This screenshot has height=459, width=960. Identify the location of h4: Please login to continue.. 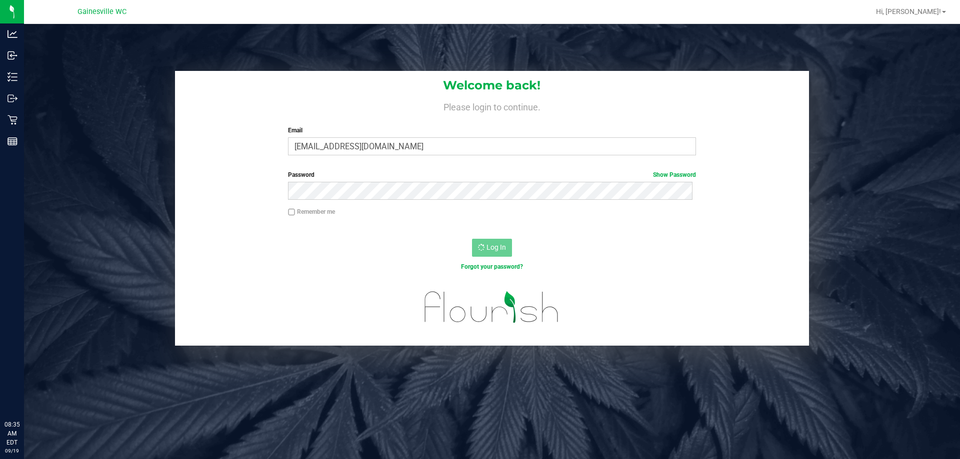
(492, 106).